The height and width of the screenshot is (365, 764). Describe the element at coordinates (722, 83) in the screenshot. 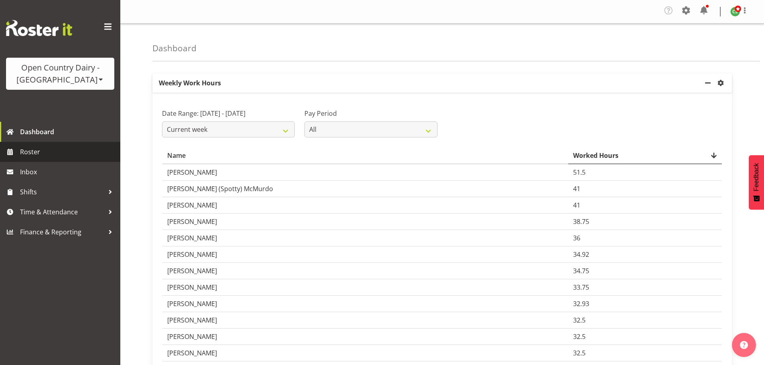

I see `a: settings` at that location.